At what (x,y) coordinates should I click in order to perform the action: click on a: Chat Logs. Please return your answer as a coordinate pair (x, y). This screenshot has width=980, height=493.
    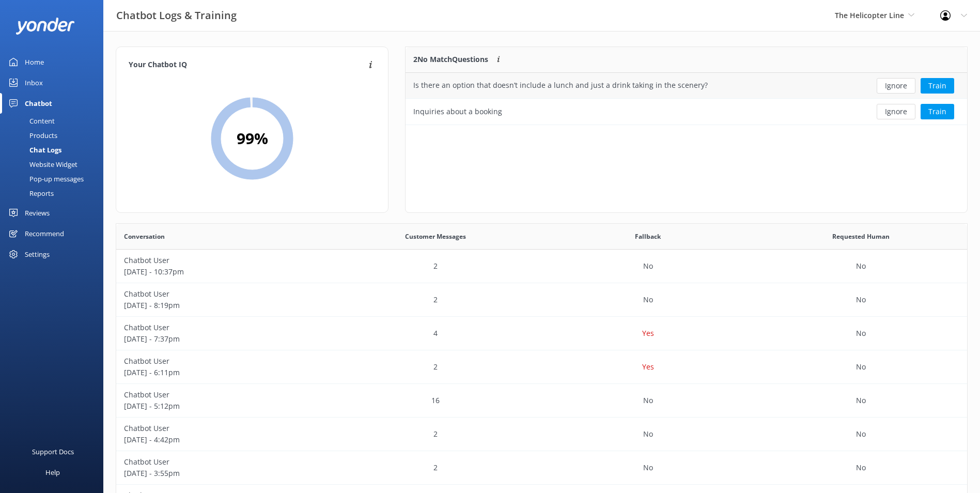
    Looking at the image, I should click on (55, 150).